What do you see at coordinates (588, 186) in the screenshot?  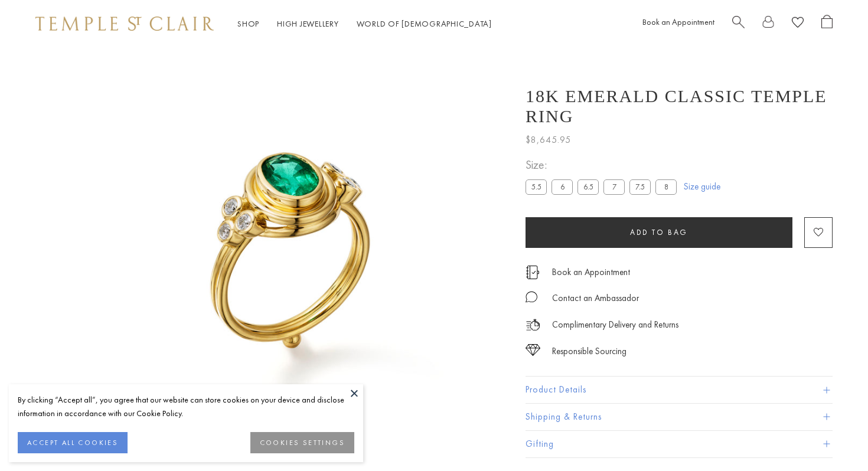 I see `label: 6.5` at bounding box center [588, 186].